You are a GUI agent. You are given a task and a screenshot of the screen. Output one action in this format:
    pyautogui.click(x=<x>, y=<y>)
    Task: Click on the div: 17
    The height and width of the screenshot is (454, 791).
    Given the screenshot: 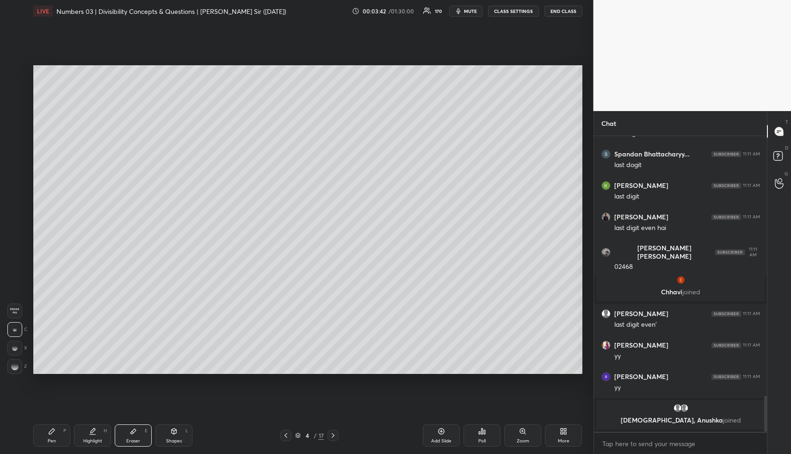 What is the action you would take?
    pyautogui.click(x=321, y=435)
    